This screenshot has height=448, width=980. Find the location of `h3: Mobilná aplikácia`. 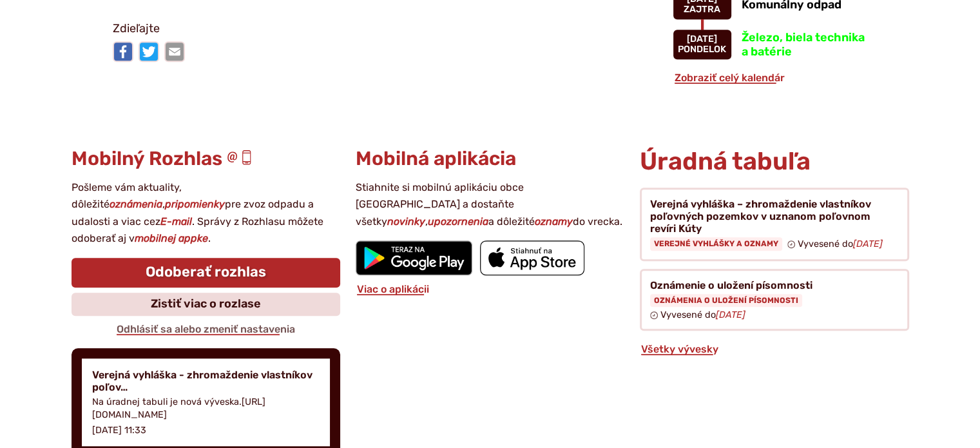

h3: Mobilná aplikácia is located at coordinates (490, 158).